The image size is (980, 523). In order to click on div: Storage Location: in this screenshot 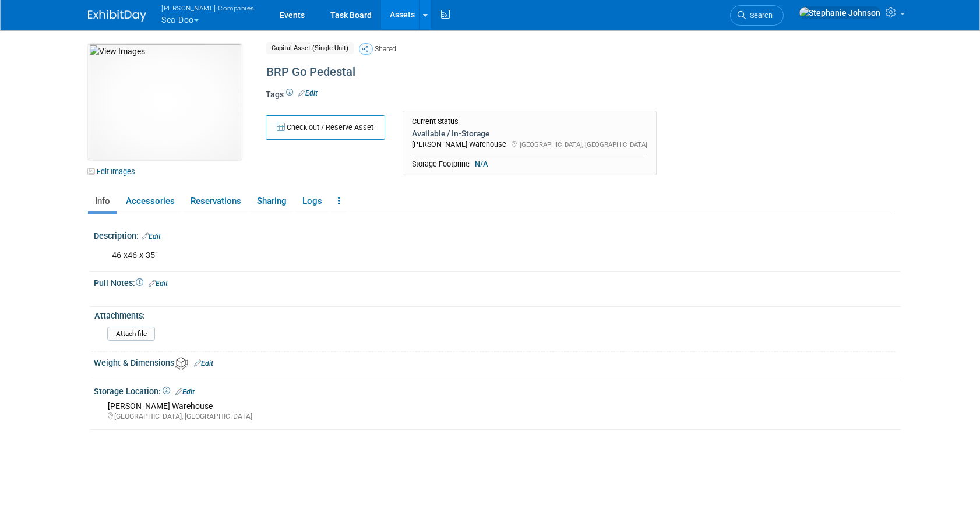, I will do `click(497, 390)`.